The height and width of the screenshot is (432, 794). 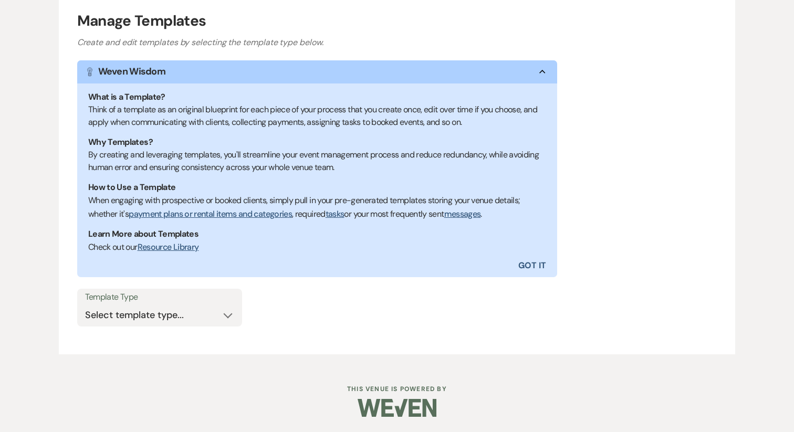 I want to click on img: Weven Logo, so click(x=397, y=408).